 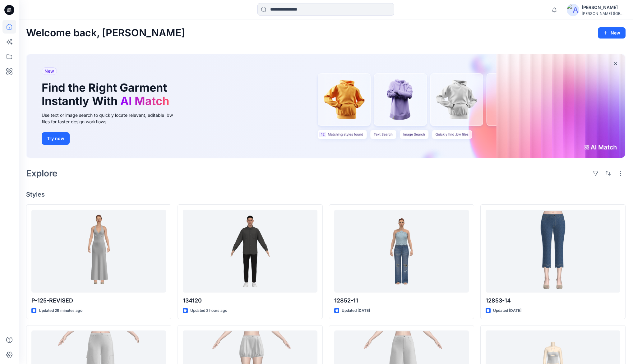 What do you see at coordinates (209, 310) in the screenshot?
I see `p: Updated 2 hours ago` at bounding box center [209, 310].